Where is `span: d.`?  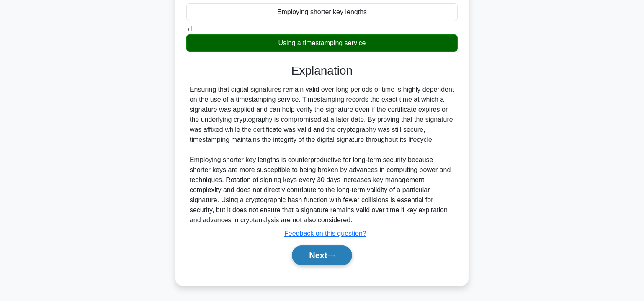
span: d. is located at coordinates (190, 29).